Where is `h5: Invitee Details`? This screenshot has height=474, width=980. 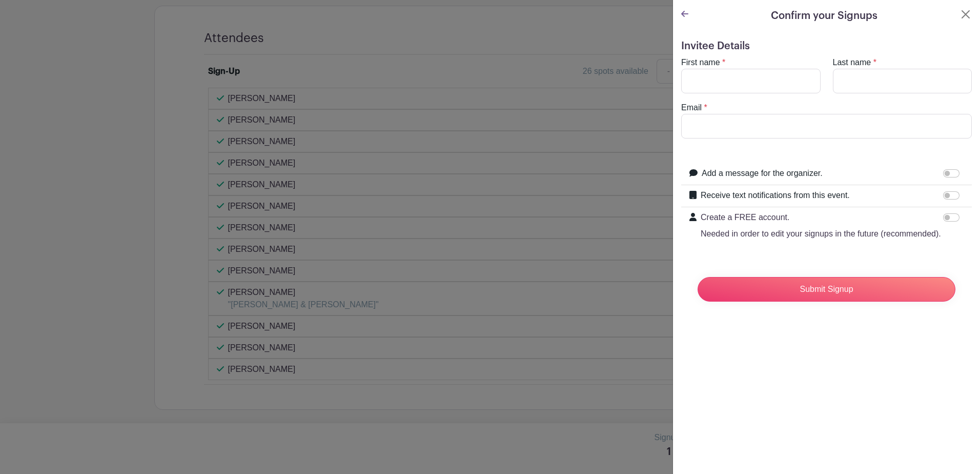 h5: Invitee Details is located at coordinates (826, 46).